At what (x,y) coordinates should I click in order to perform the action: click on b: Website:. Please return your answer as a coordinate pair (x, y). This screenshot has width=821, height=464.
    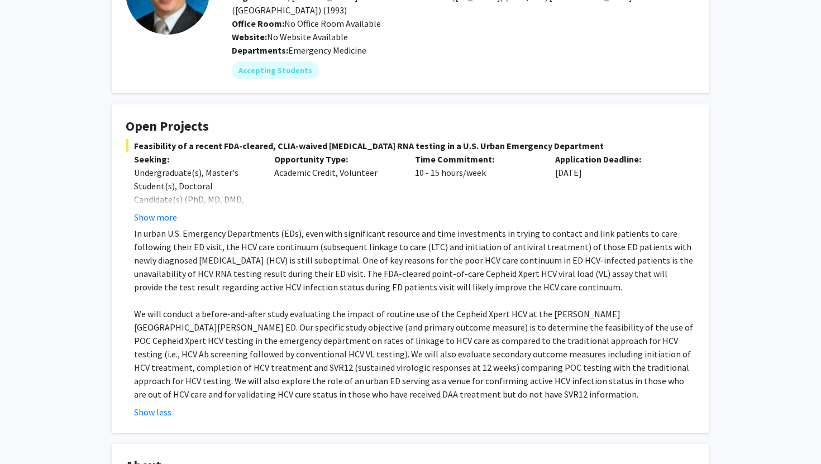
    Looking at the image, I should click on (249, 37).